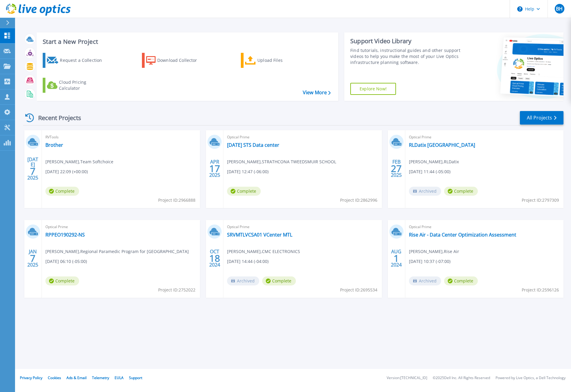 The height and width of the screenshot is (392, 571). What do you see at coordinates (54, 145) in the screenshot?
I see `a: Brother` at bounding box center [54, 145].